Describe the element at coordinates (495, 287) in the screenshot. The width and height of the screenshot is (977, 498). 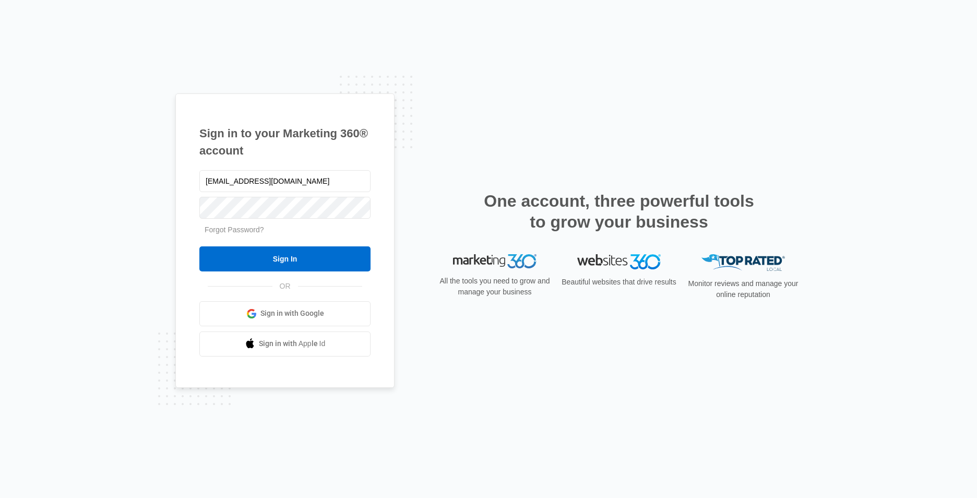
I see `p: All the tools you need to grow and manage your business` at that location.